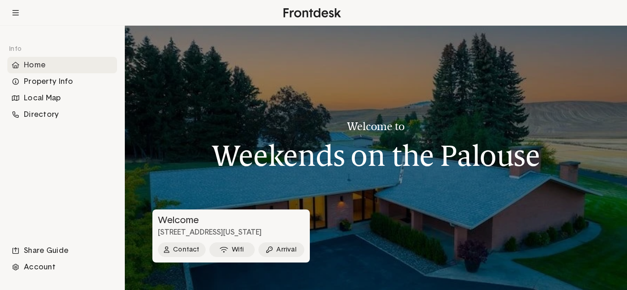 This screenshot has width=627, height=290. Describe the element at coordinates (62, 98) in the screenshot. I see `div: Local Map` at that location.